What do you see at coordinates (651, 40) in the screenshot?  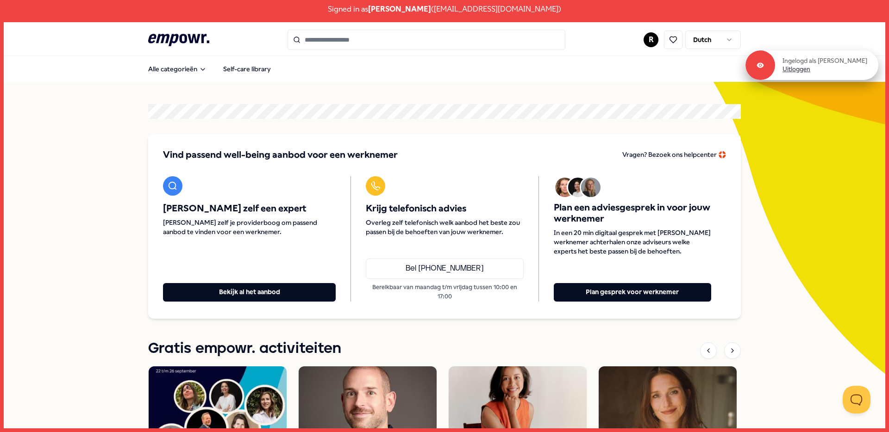 I see `button: R` at bounding box center [651, 40].